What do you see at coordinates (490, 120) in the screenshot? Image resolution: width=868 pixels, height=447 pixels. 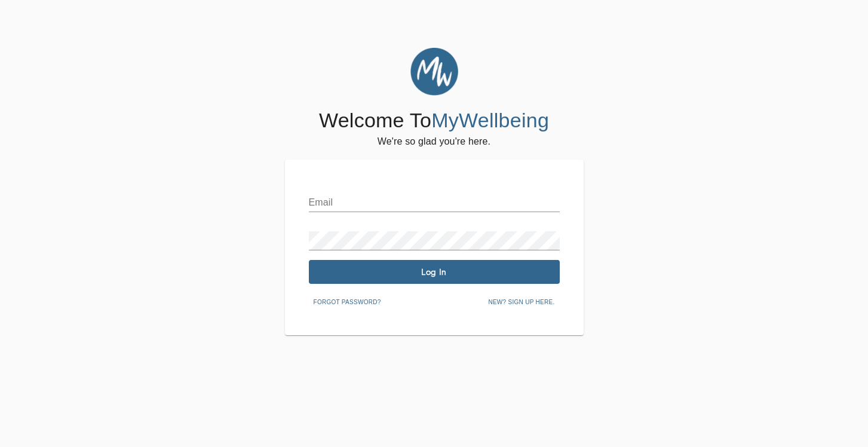 I see `span: MyWellbeing` at bounding box center [490, 120].